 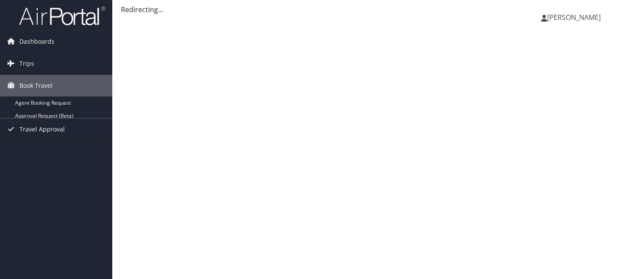 I want to click on span: Dashboards, so click(x=37, y=41).